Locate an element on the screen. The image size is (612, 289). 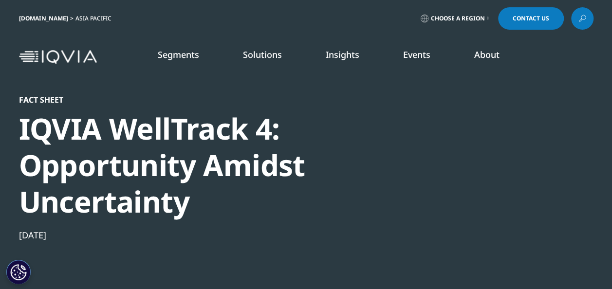
a: Events is located at coordinates (417, 55).